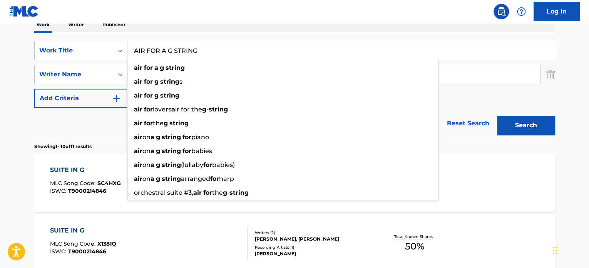  Describe the element at coordinates (468, 123) in the screenshot. I see `a: Reset Search` at that location.